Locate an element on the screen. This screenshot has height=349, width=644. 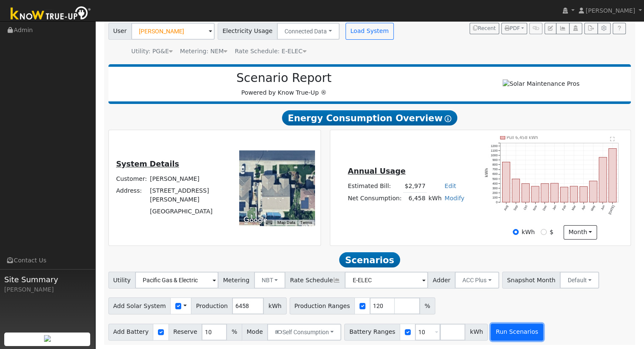
div: Utility: PG&E is located at coordinates (152, 51).